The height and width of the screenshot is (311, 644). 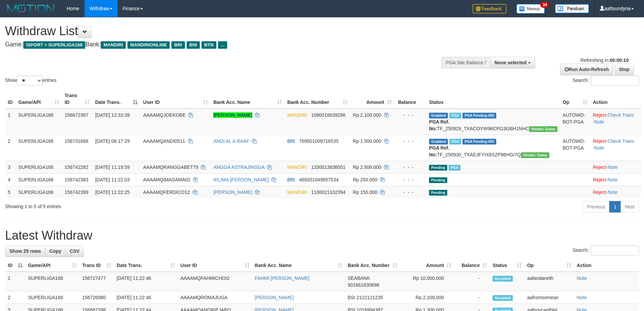 I want to click on td: AUTOWD-BOT-PGA, so click(x=575, y=148).